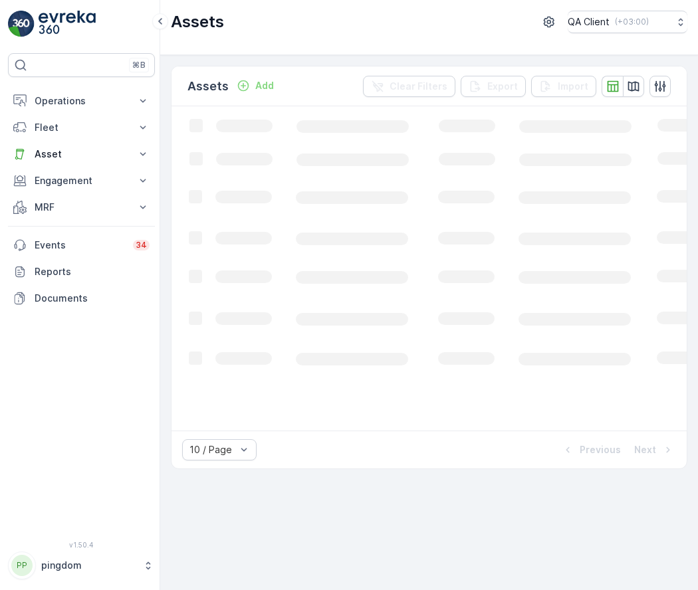 This screenshot has width=698, height=590. Describe the element at coordinates (81, 272) in the screenshot. I see `a: Reports` at that location.